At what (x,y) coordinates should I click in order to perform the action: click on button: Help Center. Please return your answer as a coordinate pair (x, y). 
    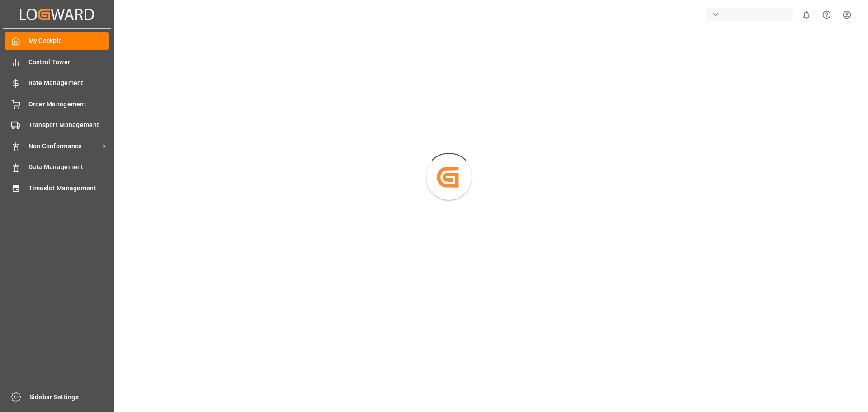
    Looking at the image, I should click on (827, 15).